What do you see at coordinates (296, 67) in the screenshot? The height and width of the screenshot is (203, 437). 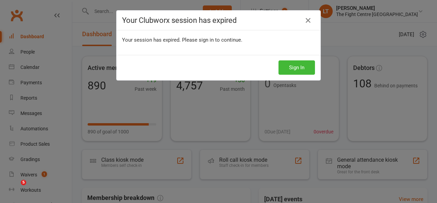 I see `button: Sign In` at bounding box center [296, 67].